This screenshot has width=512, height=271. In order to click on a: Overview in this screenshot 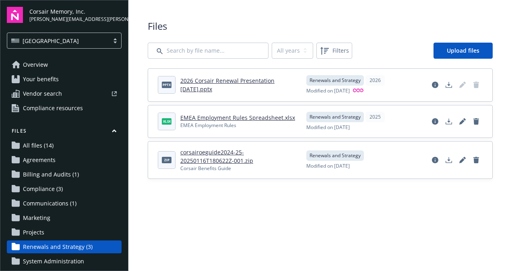, I will do `click(64, 65)`.